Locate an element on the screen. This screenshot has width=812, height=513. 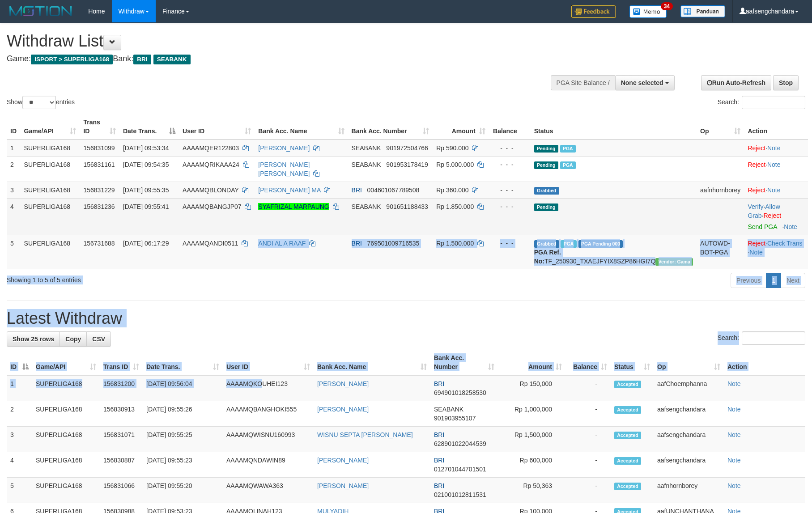
span: 156831236 is located at coordinates (99, 207).